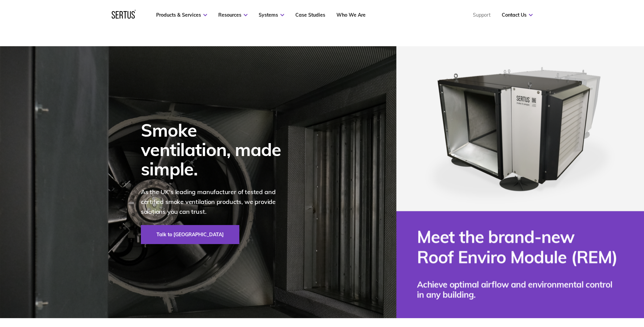 This screenshot has width=644, height=327. What do you see at coordinates (271, 15) in the screenshot?
I see `a: Systems` at bounding box center [271, 15].